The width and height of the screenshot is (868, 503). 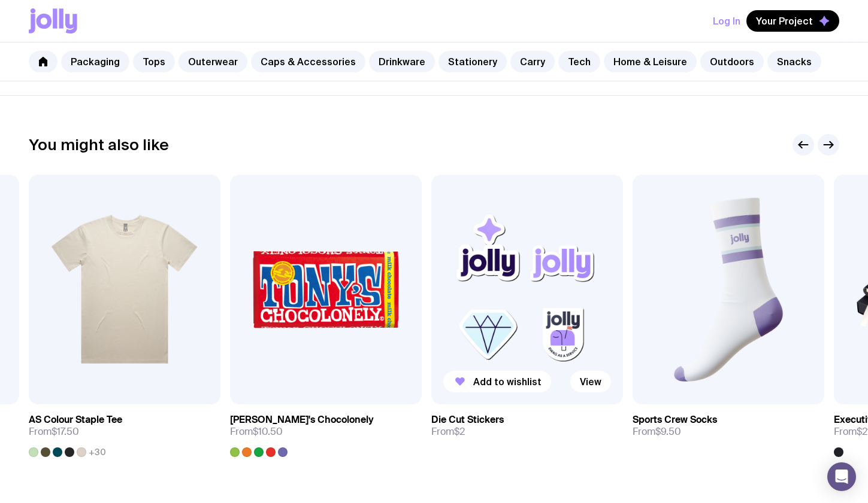 What do you see at coordinates (268, 432) in the screenshot?
I see `span: $10.50` at bounding box center [268, 432].